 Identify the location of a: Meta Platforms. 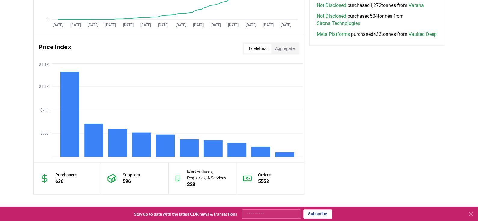
(333, 34).